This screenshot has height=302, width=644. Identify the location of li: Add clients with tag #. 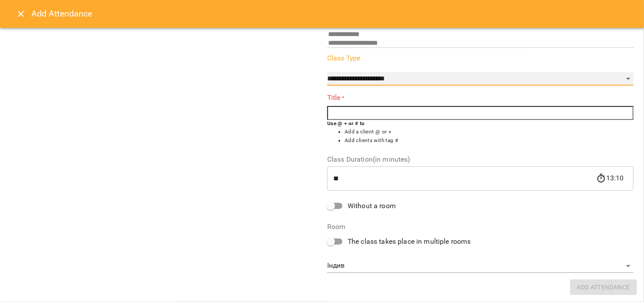
(489, 141).